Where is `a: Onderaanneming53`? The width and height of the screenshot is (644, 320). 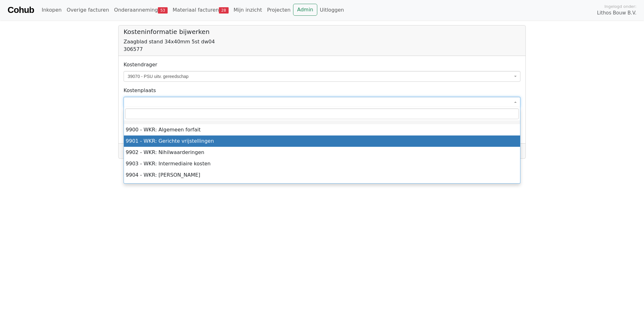
a: Onderaanneming53 is located at coordinates (141, 10).